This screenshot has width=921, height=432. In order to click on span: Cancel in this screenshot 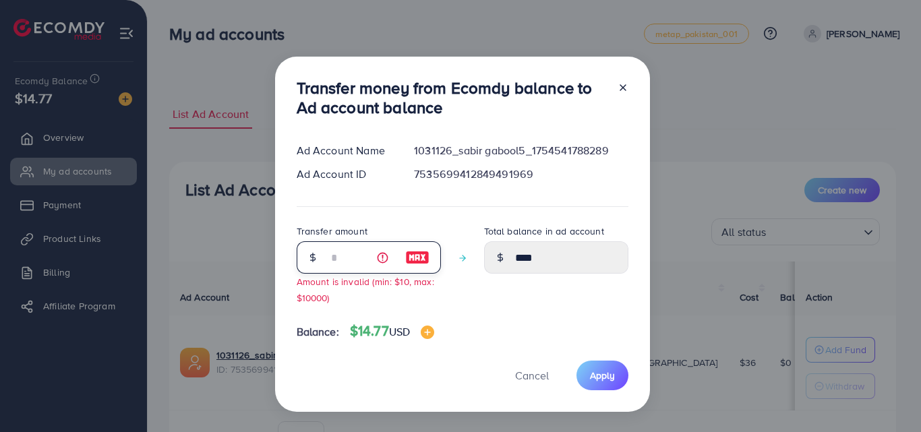, I will do `click(532, 375)`.